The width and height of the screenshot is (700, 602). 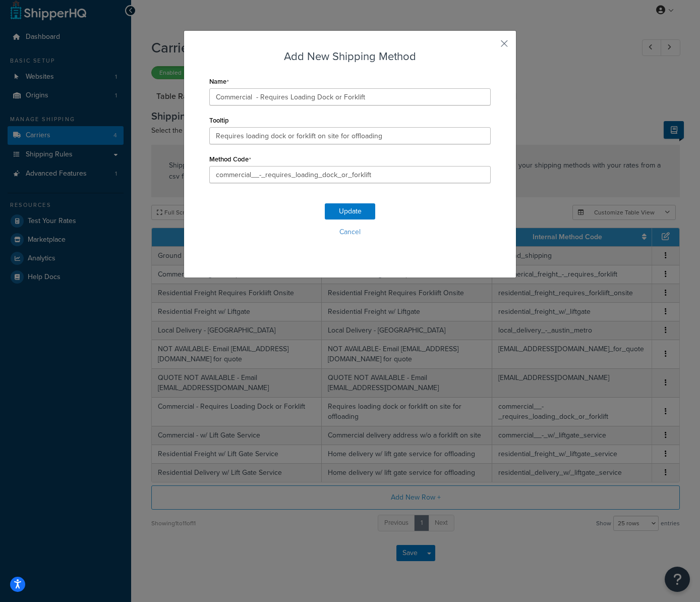 What do you see at coordinates (218, 82) in the screenshot?
I see `label: Name` at bounding box center [218, 82].